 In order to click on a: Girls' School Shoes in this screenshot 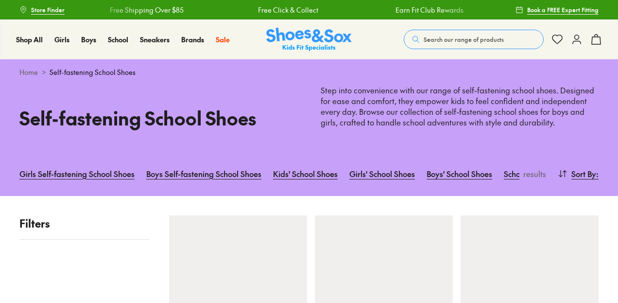, I will do `click(382, 173)`.